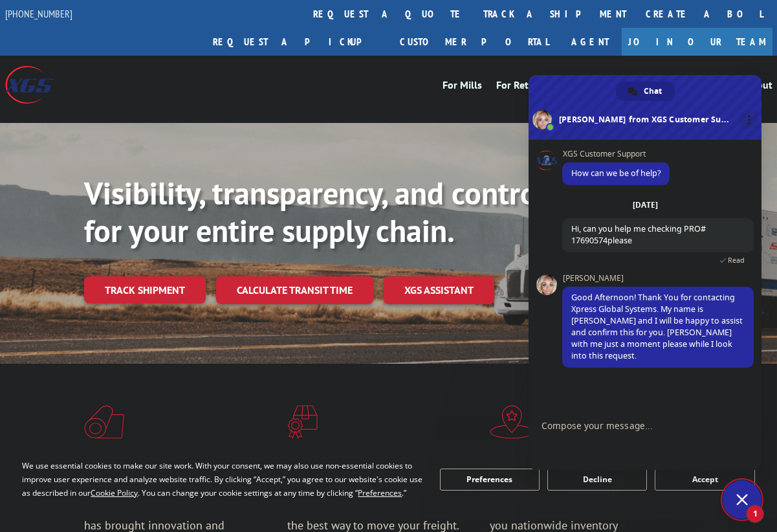 The width and height of the screenshot is (777, 532). Describe the element at coordinates (749, 120) in the screenshot. I see `div: More channels` at that location.